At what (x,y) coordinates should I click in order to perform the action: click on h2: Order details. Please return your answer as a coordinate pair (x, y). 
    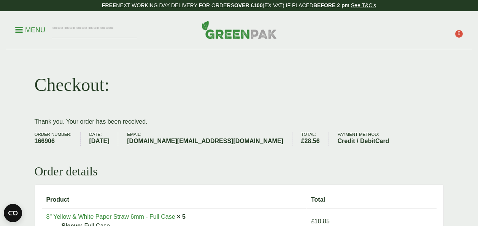
    Looking at the image, I should click on (239, 171).